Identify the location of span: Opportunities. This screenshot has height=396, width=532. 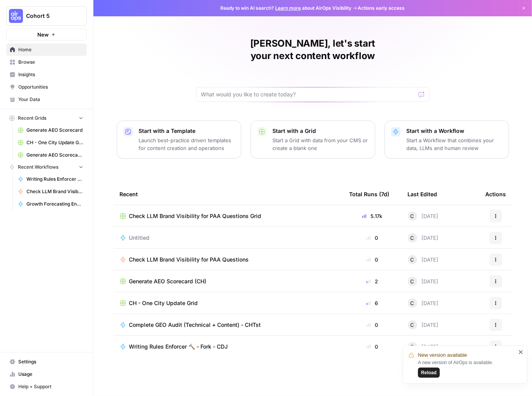
(51, 87).